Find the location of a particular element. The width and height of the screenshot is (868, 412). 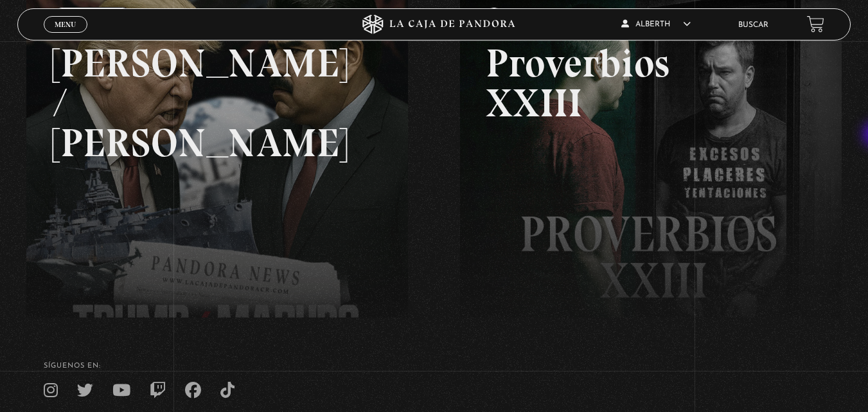

span: Menu is located at coordinates (65, 25).